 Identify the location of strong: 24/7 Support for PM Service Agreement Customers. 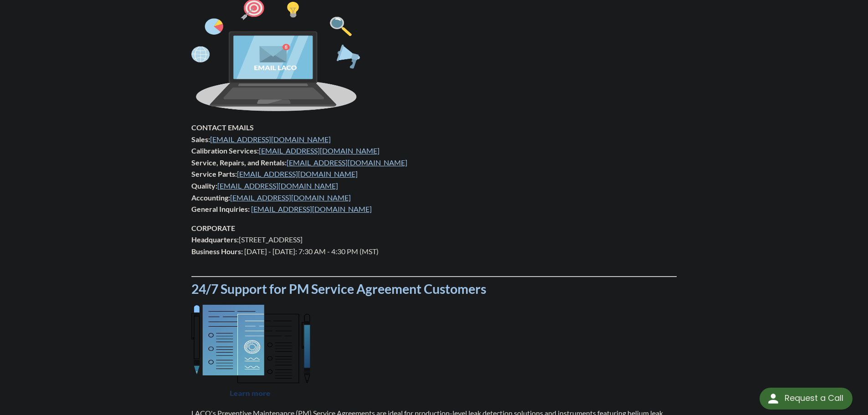
(339, 289).